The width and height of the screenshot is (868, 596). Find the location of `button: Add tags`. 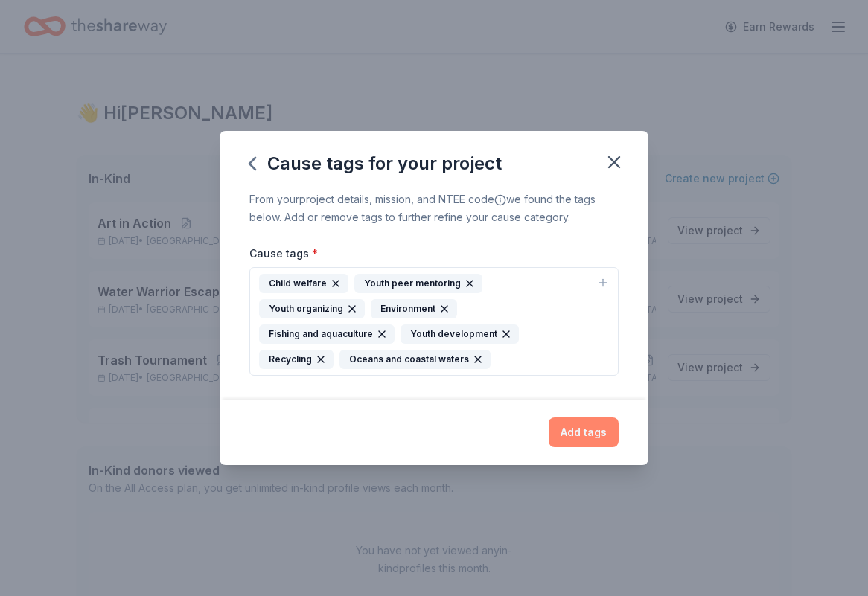

button: Add tags is located at coordinates (584, 432).